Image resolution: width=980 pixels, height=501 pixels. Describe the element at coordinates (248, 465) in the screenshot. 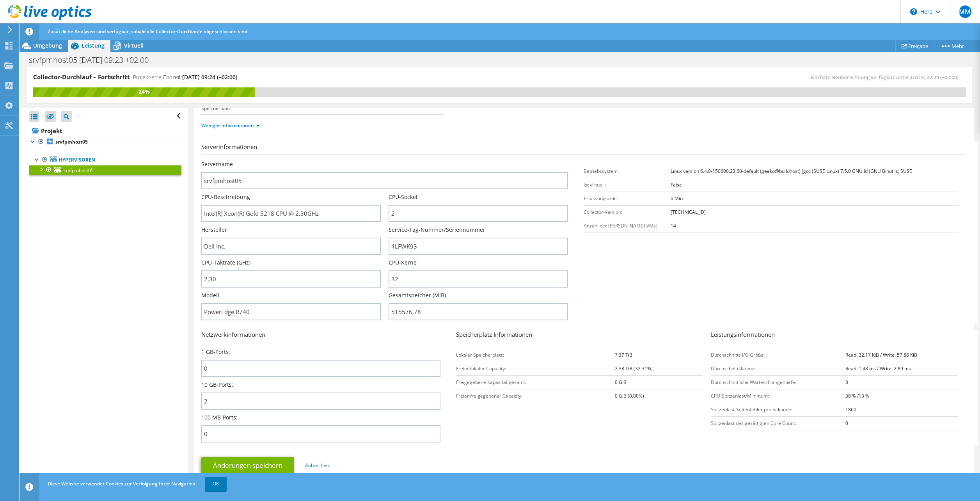

I see `a: Änderungen speichern` at that location.